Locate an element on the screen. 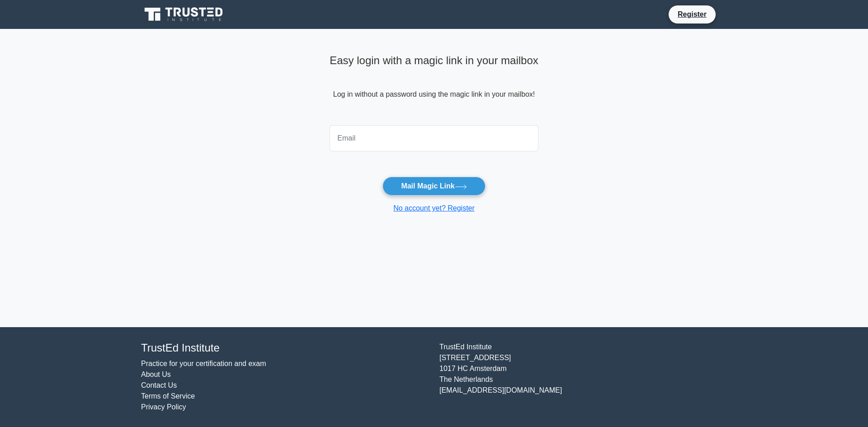 This screenshot has width=868, height=427. h4: TrustEd Institute is located at coordinates (285, 348).